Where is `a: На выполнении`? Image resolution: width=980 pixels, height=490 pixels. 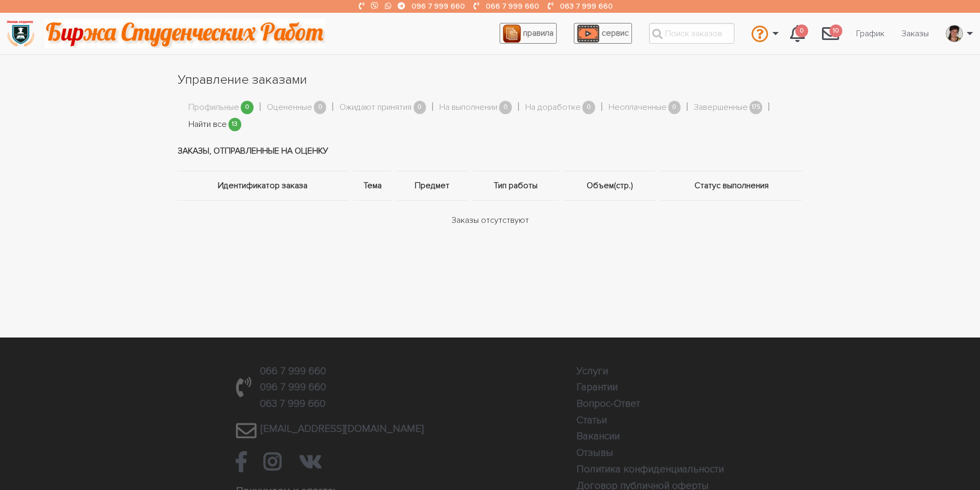 a: На выполнении is located at coordinates (468, 108).